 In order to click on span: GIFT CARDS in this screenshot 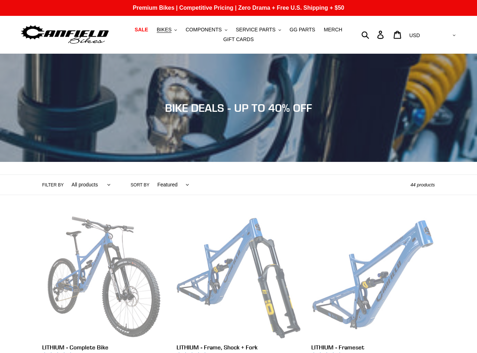, I will do `click(239, 39)`.